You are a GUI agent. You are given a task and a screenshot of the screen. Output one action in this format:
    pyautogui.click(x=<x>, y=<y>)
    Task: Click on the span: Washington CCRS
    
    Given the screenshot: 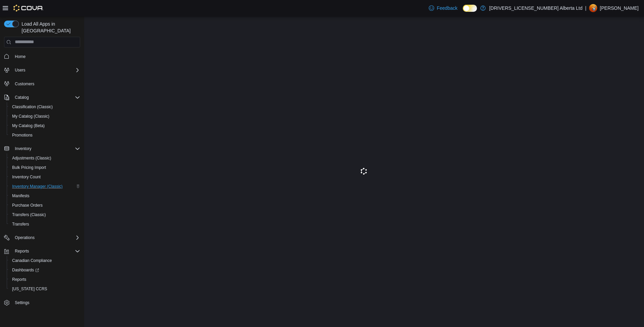 What is the action you would take?
    pyautogui.click(x=45, y=289)
    